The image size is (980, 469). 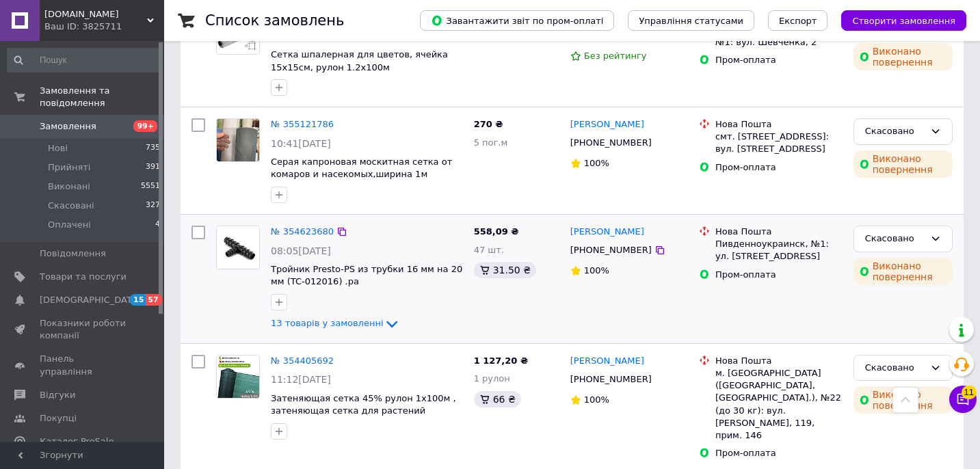 I want to click on span: 5 пог.м, so click(x=491, y=143).